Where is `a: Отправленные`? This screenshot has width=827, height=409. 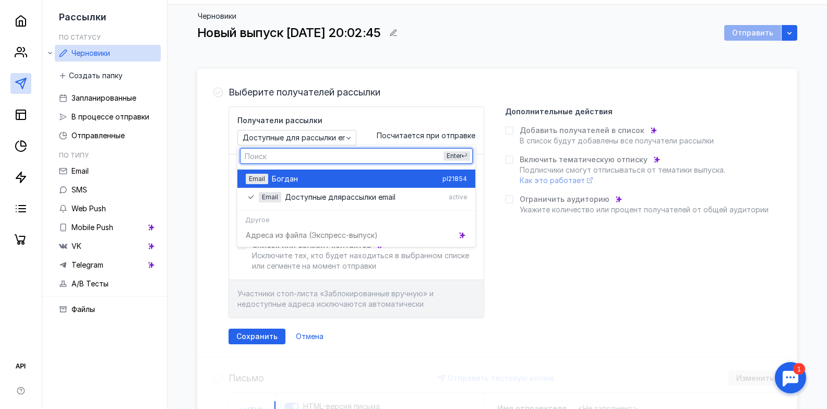 a: Отправленные is located at coordinates (107, 136).